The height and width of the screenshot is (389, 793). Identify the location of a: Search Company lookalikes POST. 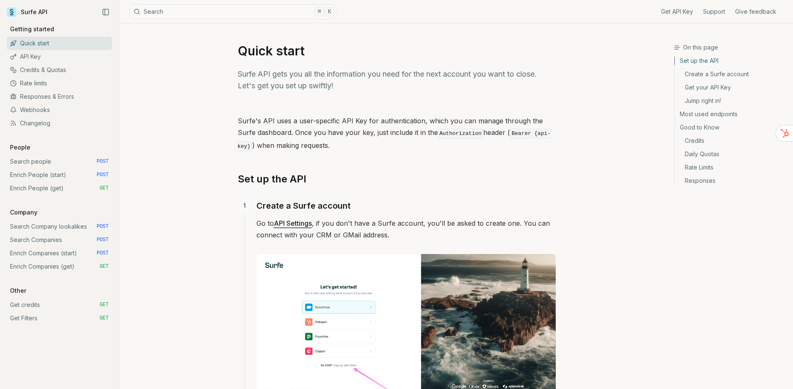
(59, 226).